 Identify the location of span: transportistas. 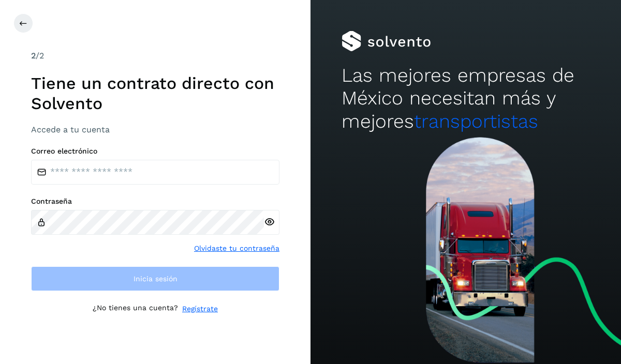
(476, 121).